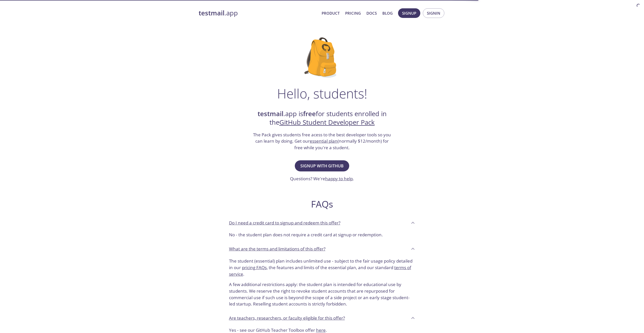 This screenshot has width=644, height=333. What do you see at coordinates (322, 93) in the screenshot?
I see `h1: Hello, students!` at bounding box center [322, 93].